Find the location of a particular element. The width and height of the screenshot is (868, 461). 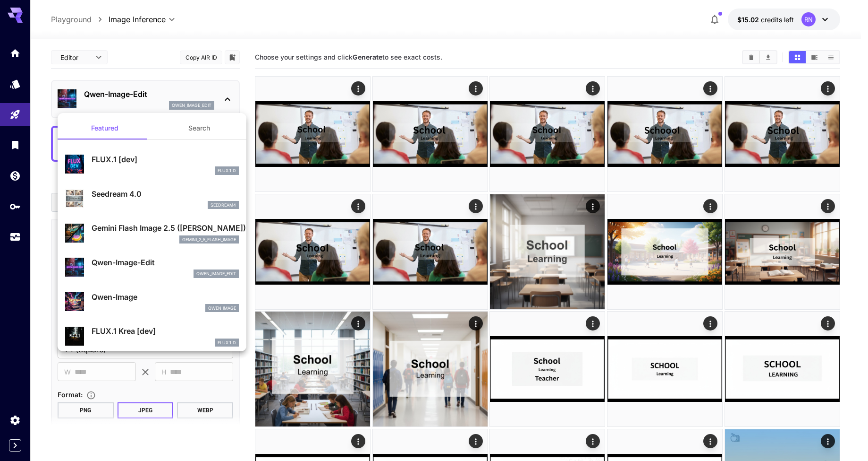

div: Seedream 4.0seedream4 is located at coordinates (152, 199).